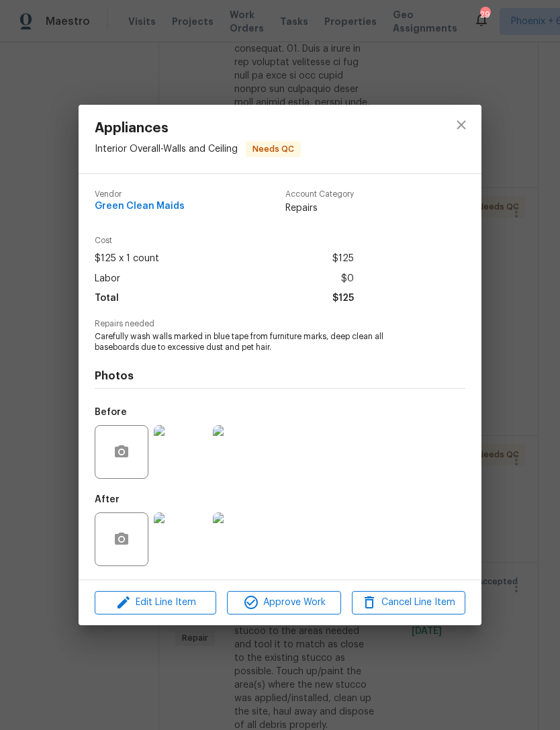 This screenshot has height=730, width=560. What do you see at coordinates (462, 125) in the screenshot?
I see `button: close` at bounding box center [462, 125].